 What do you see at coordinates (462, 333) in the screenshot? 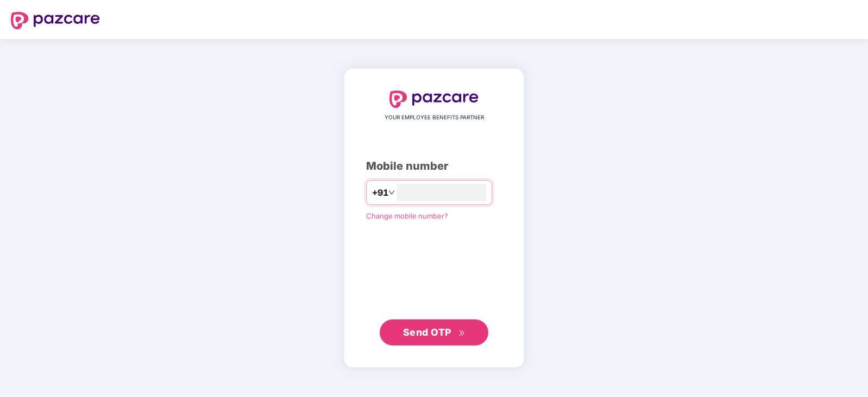
I see `span: double-right` at bounding box center [462, 333].